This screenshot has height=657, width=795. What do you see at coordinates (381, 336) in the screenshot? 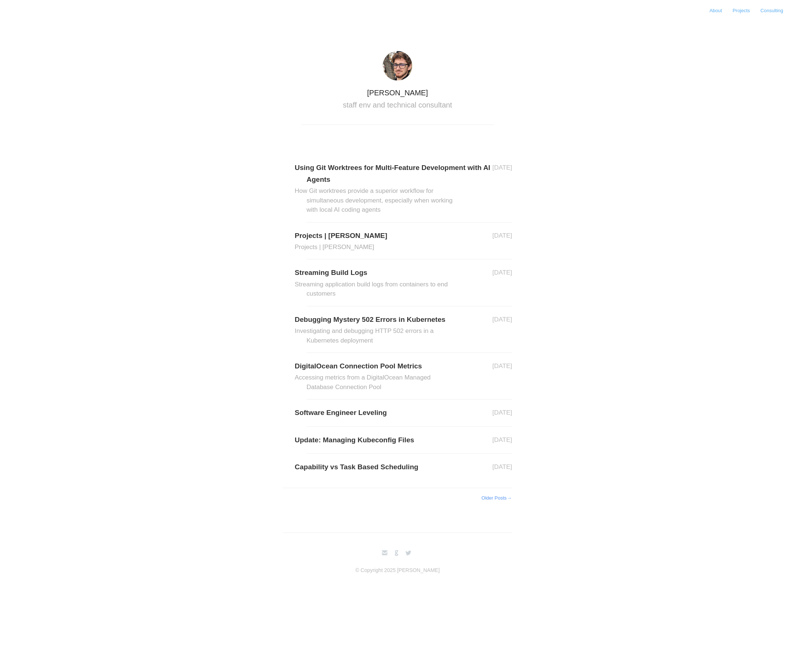
I see `h2: Investigating and debugging HTTP 502 errors in a Kubernetes deployment` at bounding box center [381, 336].